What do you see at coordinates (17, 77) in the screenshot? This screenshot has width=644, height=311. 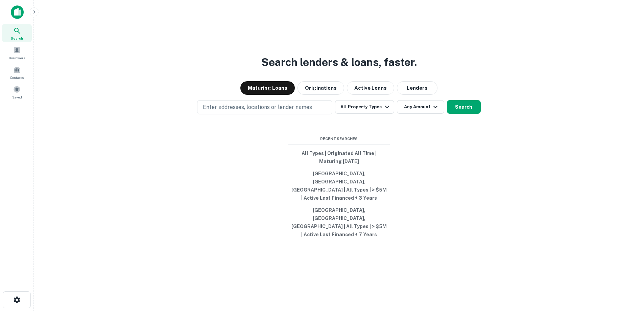 I see `span: Contacts` at bounding box center [17, 77].